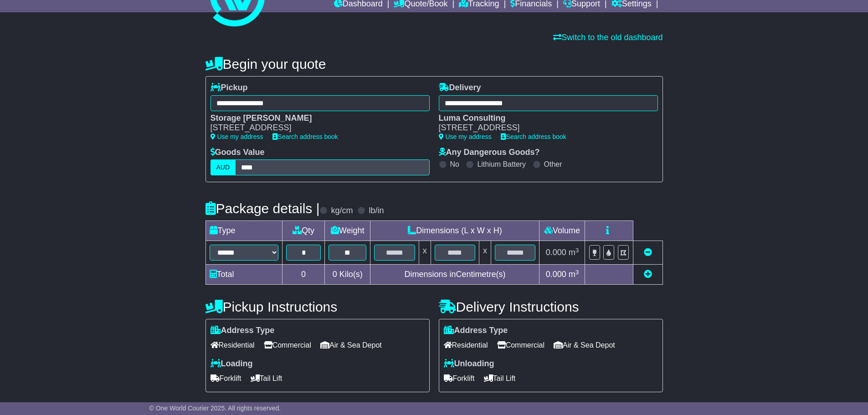 The image size is (868, 415). Describe the element at coordinates (335, 274) in the screenshot. I see `span: 0` at that location.